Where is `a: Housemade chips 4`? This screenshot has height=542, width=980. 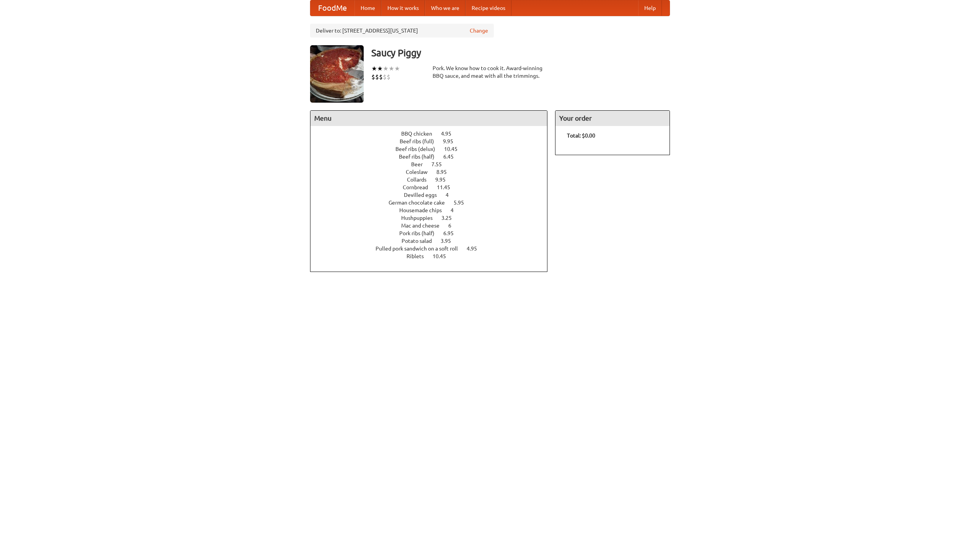
a: Housemade chips 4 is located at coordinates (433, 210).